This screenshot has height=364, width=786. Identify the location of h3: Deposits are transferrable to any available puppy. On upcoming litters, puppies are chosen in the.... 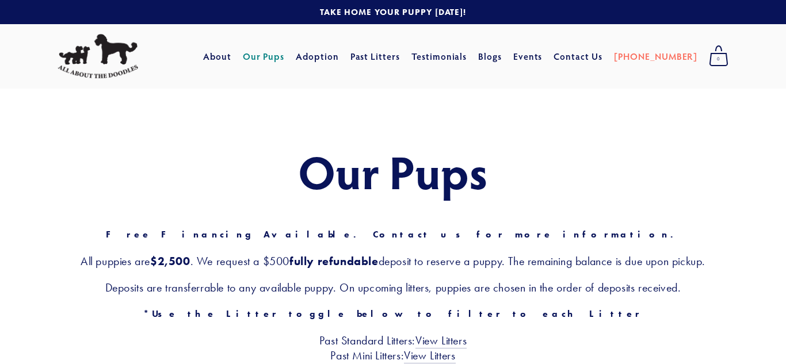
(393, 288).